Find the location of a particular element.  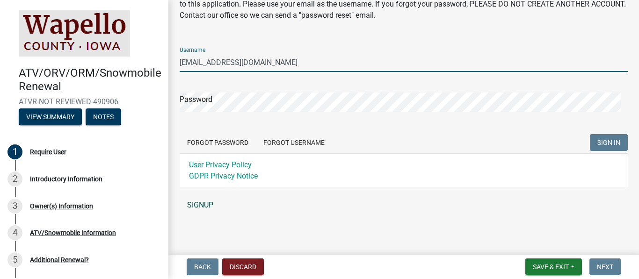

button: Next is located at coordinates (605, 267).